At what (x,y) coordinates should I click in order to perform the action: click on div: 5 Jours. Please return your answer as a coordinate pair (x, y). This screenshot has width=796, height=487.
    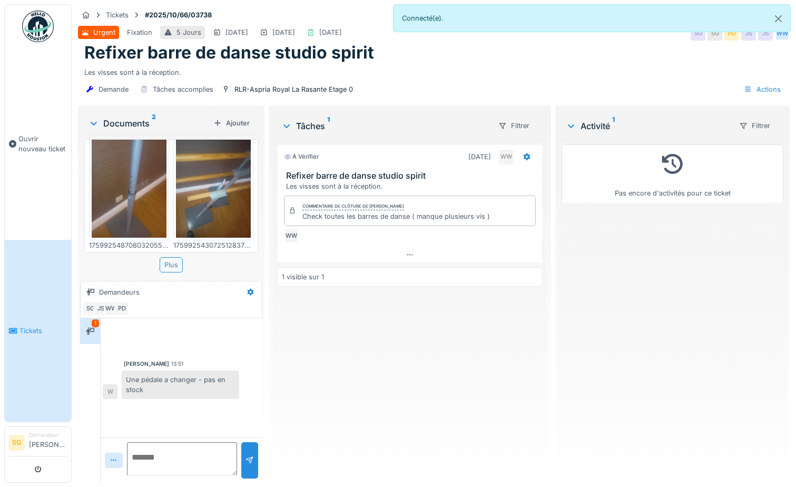
    Looking at the image, I should click on (189, 32).